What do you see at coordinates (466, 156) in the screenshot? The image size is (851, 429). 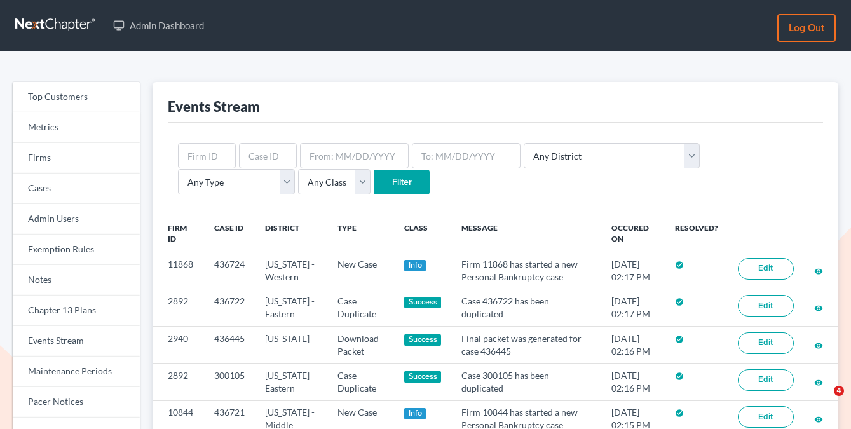 I see `input: To: MM/DD/YYYY` at bounding box center [466, 156].